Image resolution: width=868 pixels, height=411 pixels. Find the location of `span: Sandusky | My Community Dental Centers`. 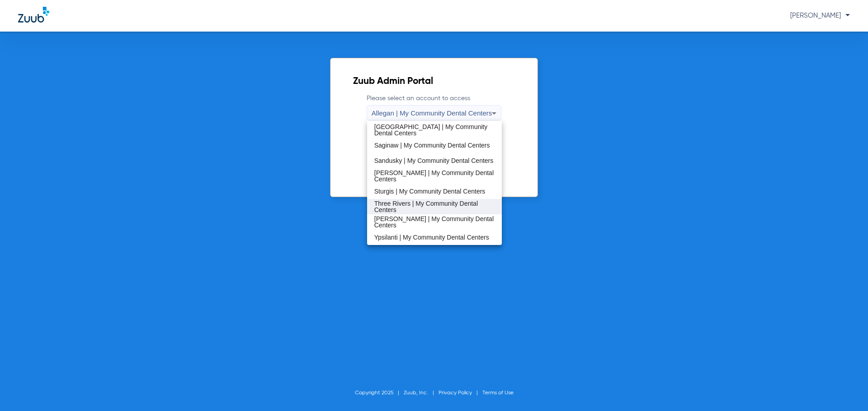

span: Sandusky | My Community Dental Centers is located at coordinates (434, 161).